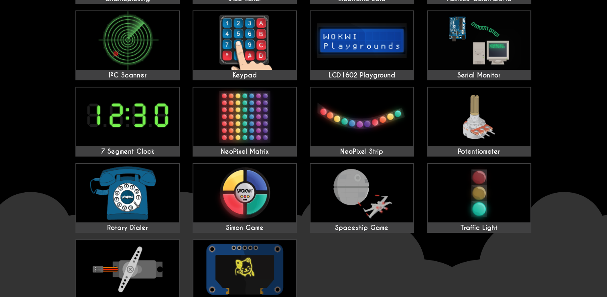 The image size is (607, 297). I want to click on img: 7 Segment Clock, so click(128, 117).